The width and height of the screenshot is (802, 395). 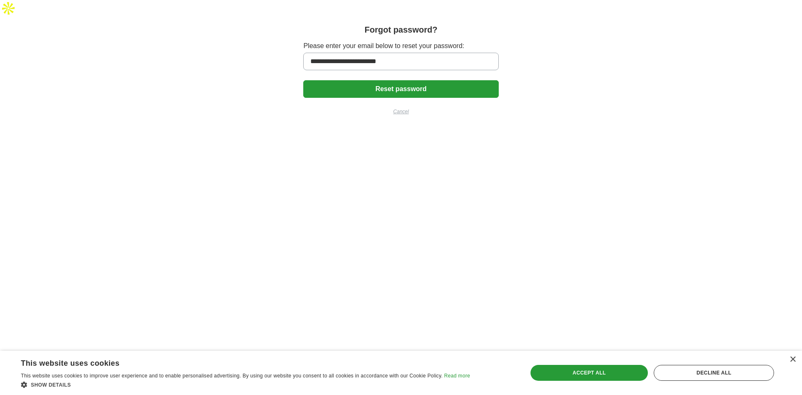 What do you see at coordinates (51, 385) in the screenshot?
I see `span: Show details` at bounding box center [51, 385].